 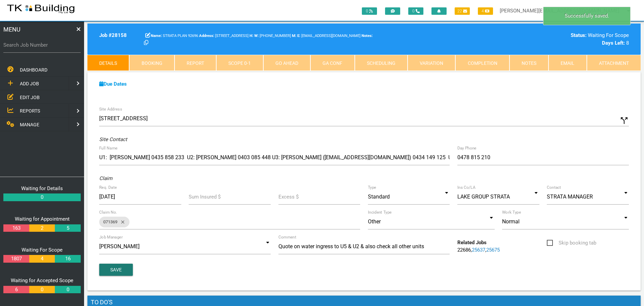 I want to click on i: Click to show custom address field, so click(x=624, y=121).